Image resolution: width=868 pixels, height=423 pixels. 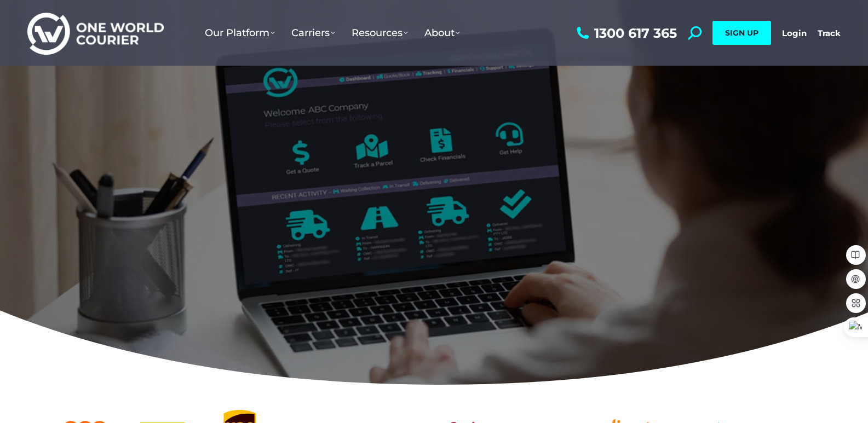 What do you see at coordinates (240, 33) in the screenshot?
I see `a: Our Platform` at bounding box center [240, 33].